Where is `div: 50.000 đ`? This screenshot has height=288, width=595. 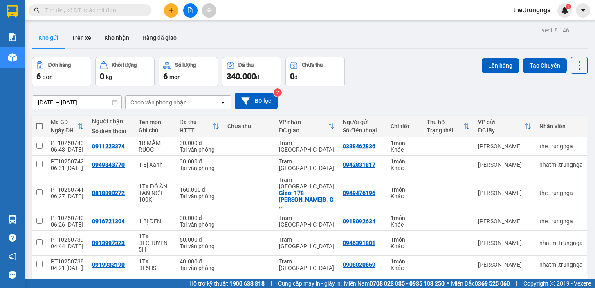 div: 50.000 đ is located at coordinates (199, 239).